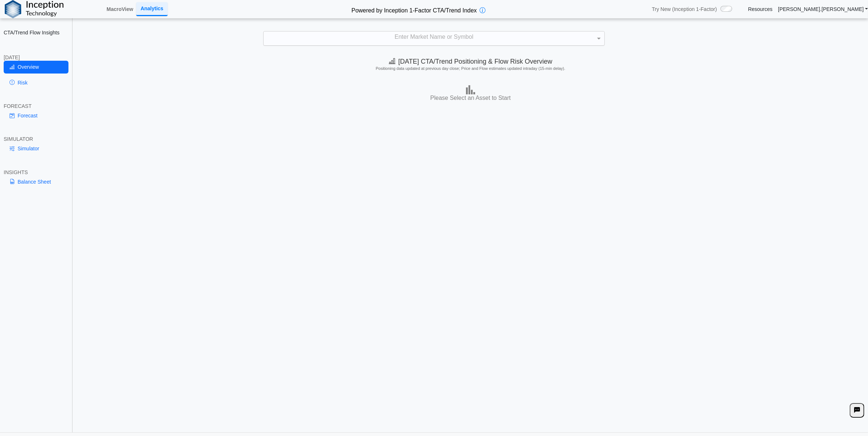 The image size is (868, 436). What do you see at coordinates (760, 9) in the screenshot?
I see `a: Resources` at bounding box center [760, 9].